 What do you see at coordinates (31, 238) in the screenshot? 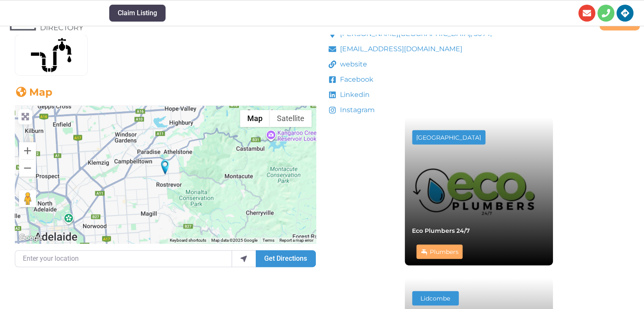
I see `a: Open this area in Google Maps (opens a new window)` at bounding box center [31, 238].